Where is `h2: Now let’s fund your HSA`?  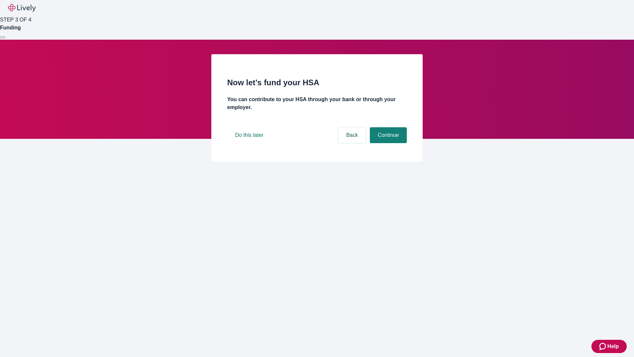 h2: Now let’s fund your HSA is located at coordinates (317, 83).